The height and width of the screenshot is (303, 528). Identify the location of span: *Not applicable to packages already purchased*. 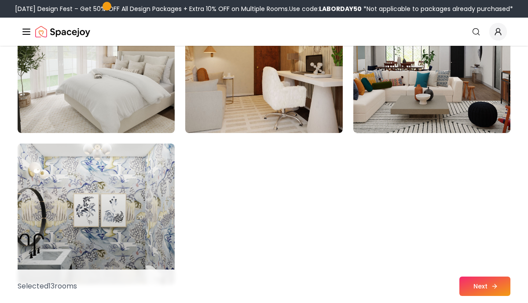
(438, 9).